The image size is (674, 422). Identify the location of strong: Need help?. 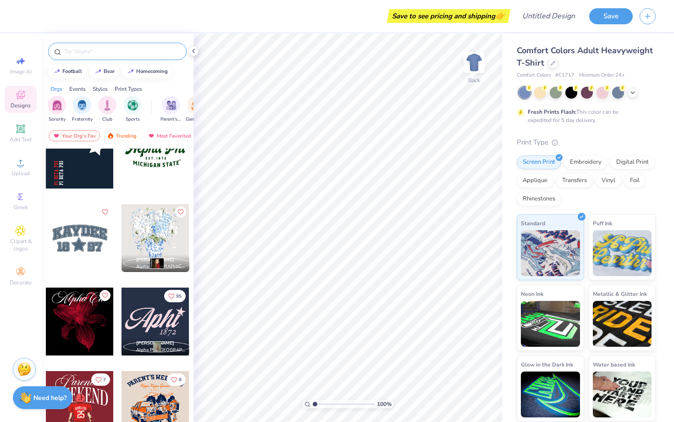
(50, 398).